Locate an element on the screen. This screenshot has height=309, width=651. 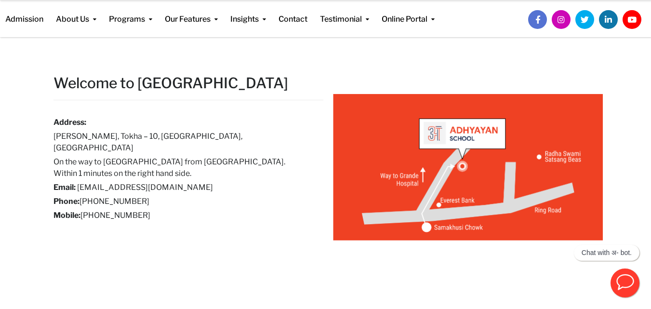
strong: Mobile: is located at coordinates (67, 215).